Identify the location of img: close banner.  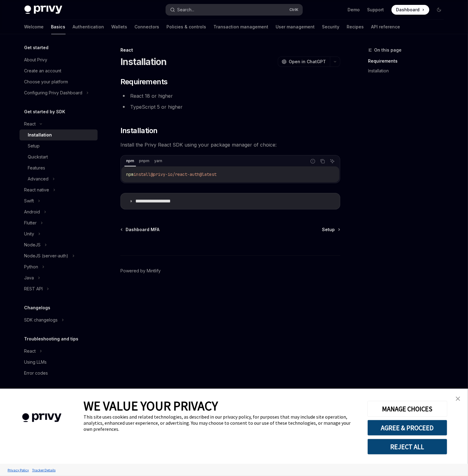
(458, 398).